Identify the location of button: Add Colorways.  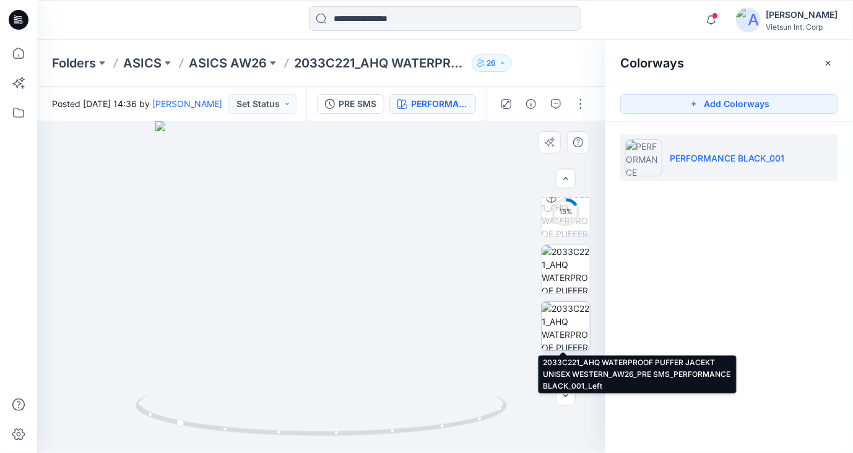
(729, 104).